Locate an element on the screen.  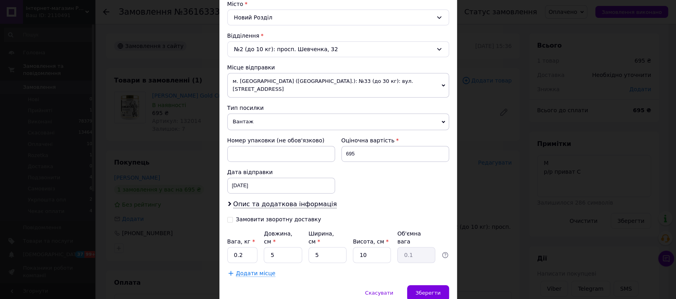
span: Місце відправки is located at coordinates (251, 67).